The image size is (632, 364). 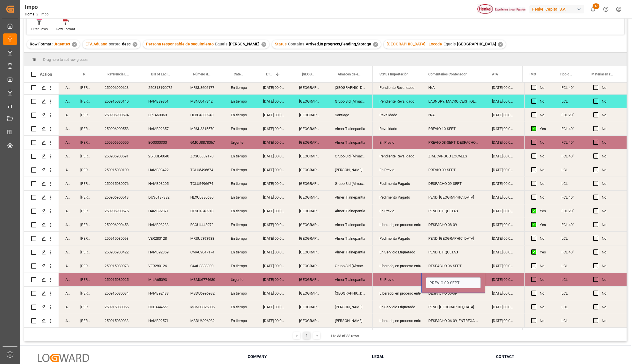 What do you see at coordinates (119, 265) in the screenshot?
I see `div: 250915080078` at bounding box center [119, 265].